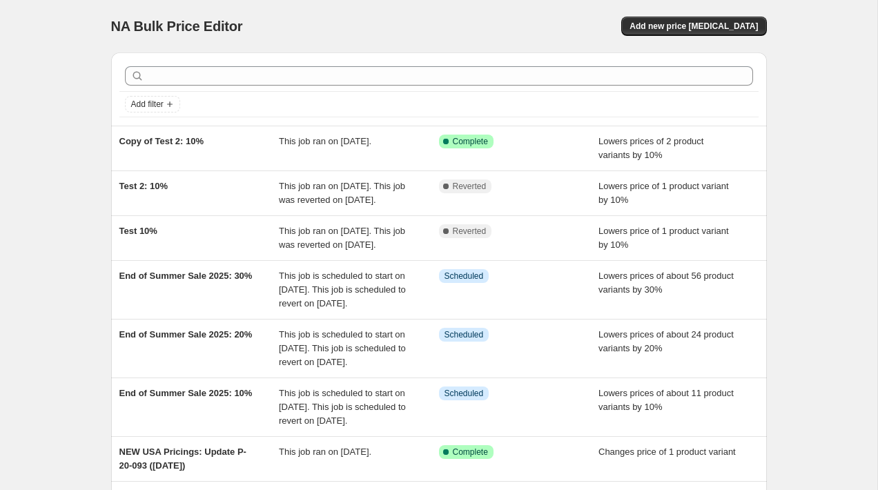  Describe the element at coordinates (186, 393) in the screenshot. I see `span: End of Summer Sale 2025: 10%` at that location.